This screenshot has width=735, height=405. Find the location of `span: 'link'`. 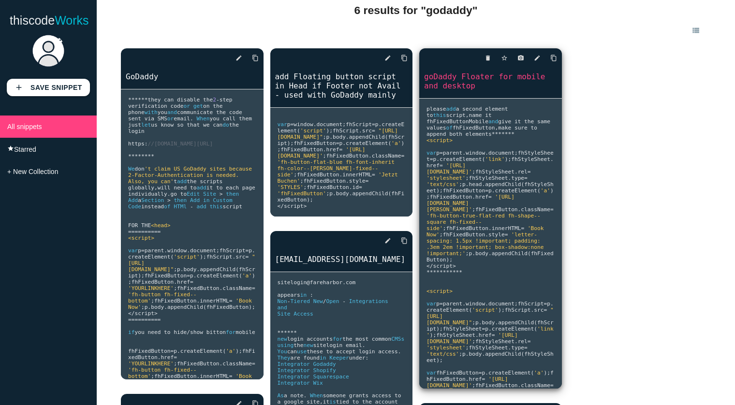

span: 'link' is located at coordinates (495, 159).